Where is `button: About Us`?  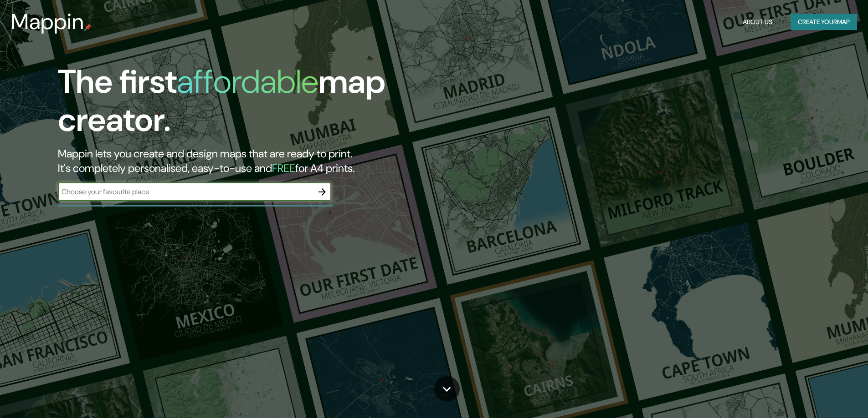
button: About Us is located at coordinates (757, 22).